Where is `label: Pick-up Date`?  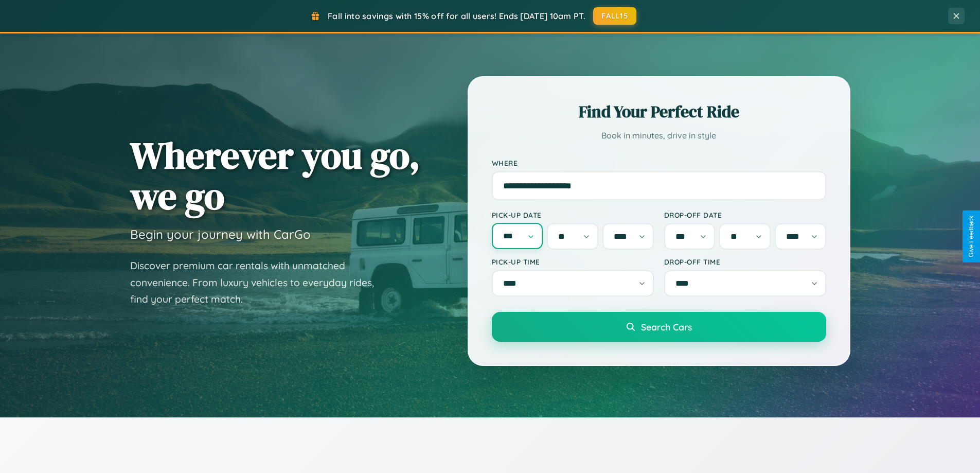
label: Pick-up Date is located at coordinates (573, 215).